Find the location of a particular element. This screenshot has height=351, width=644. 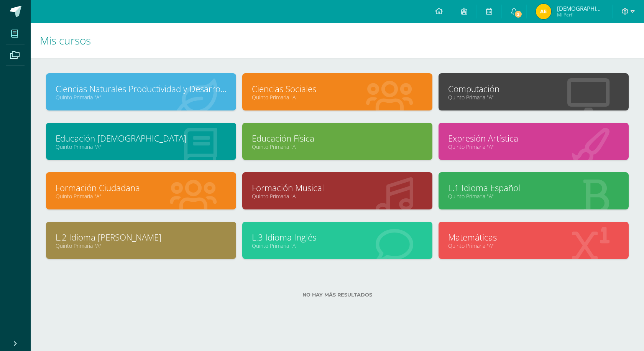

a: Ciencias Naturales Productividad y Desarrollo is located at coordinates (141, 89).